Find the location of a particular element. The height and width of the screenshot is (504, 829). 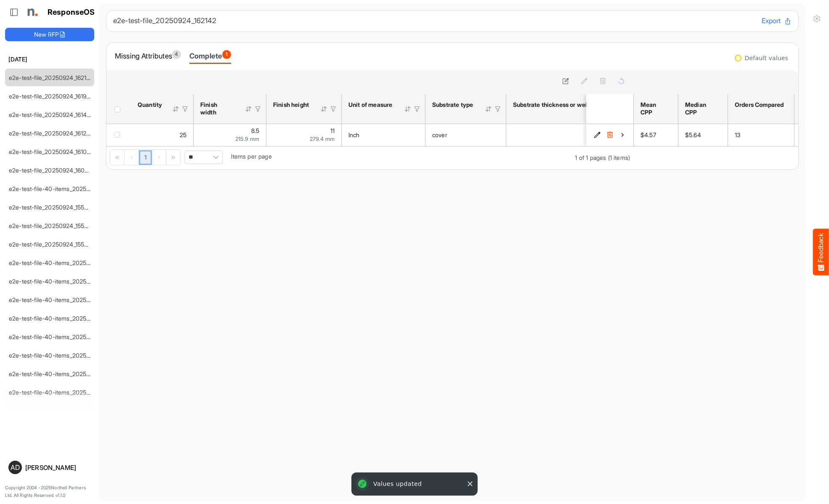

span: AD is located at coordinates (15, 467).